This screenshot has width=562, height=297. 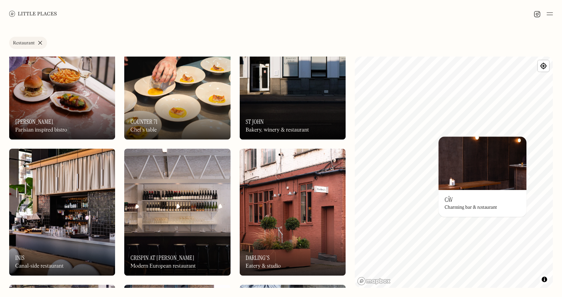 What do you see at coordinates (482, 177) in the screenshot?
I see `a: CâvCâvCâvCharming bar & restaurant` at bounding box center [482, 177].